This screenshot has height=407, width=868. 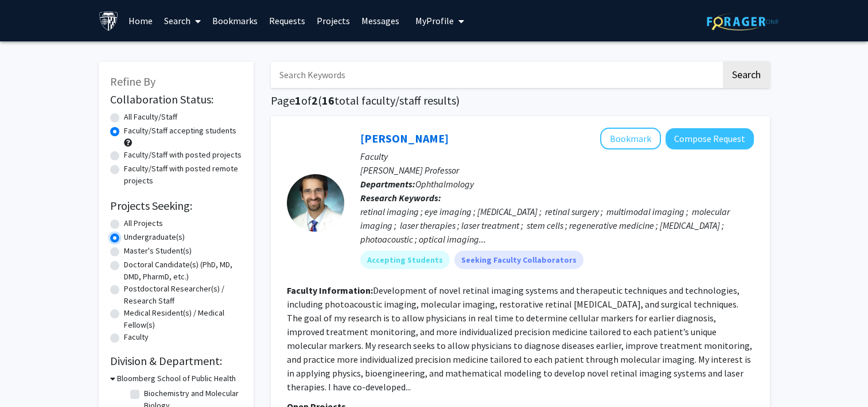 What do you see at coordinates (333, 20) in the screenshot?
I see `a: Projects` at bounding box center [333, 20].